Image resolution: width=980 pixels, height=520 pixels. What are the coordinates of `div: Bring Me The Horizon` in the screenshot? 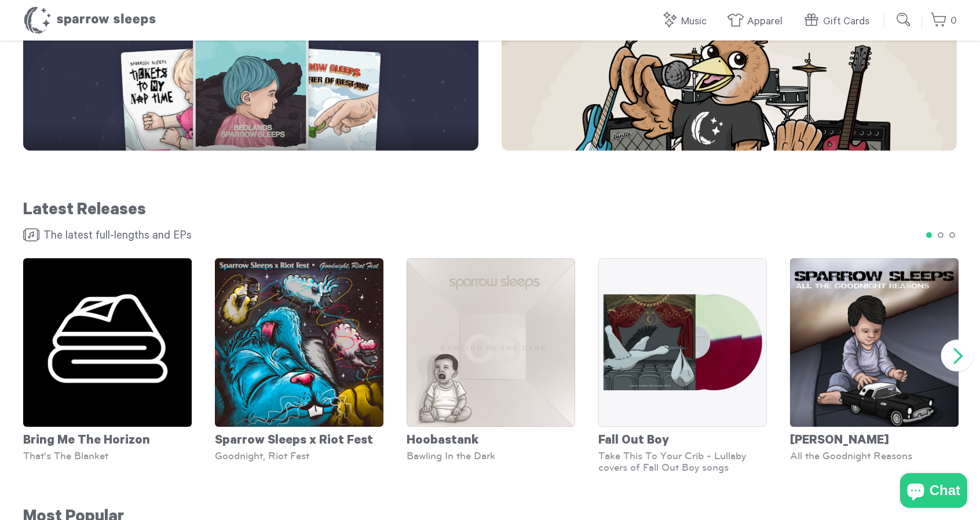 It's located at (107, 439).